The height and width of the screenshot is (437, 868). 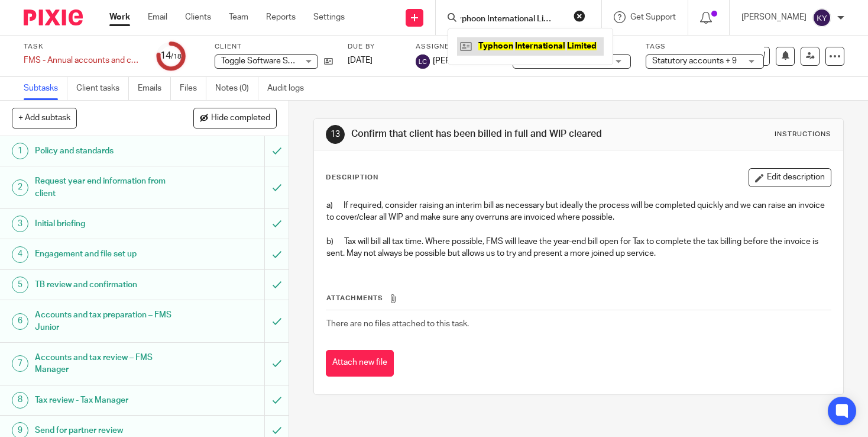 I want to click on div: 7, so click(x=20, y=364).